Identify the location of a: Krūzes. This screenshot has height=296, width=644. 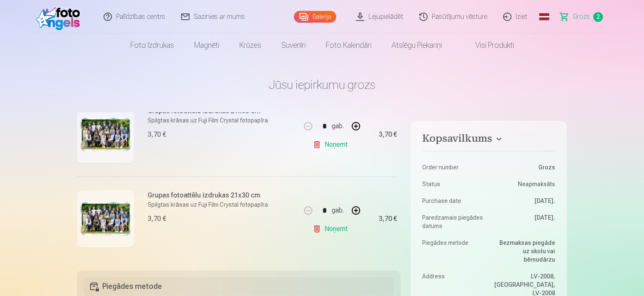
(250, 46).